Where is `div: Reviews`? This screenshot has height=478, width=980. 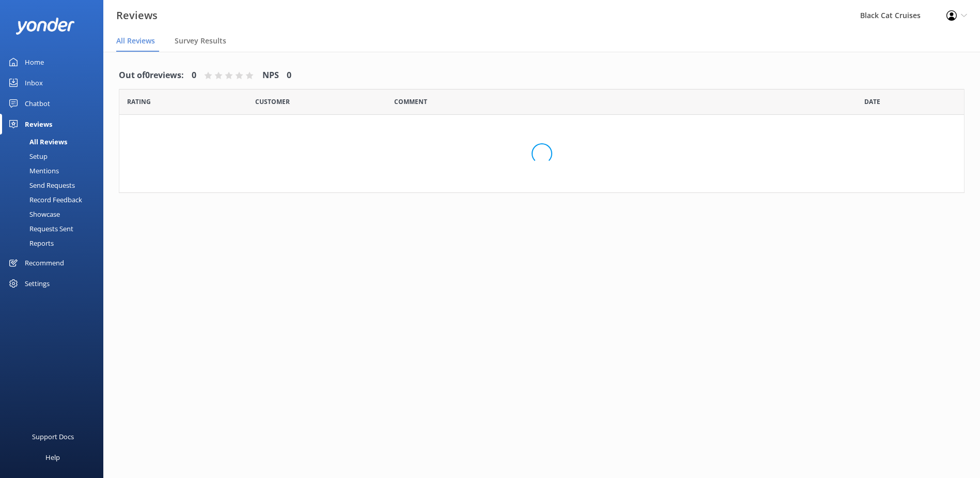
div: Reviews is located at coordinates (38, 124).